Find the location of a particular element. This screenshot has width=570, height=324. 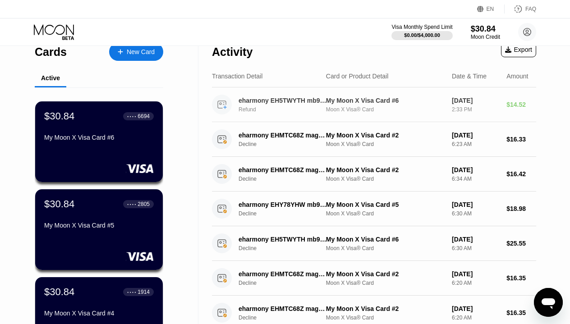

div: $30.84● ● ● ●6694My Moon X Visa Card #6 is located at coordinates (99, 142).